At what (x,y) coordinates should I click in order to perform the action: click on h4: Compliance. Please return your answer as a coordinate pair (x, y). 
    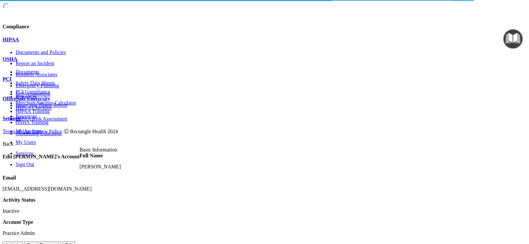
    Looking at the image, I should click on (264, 27).